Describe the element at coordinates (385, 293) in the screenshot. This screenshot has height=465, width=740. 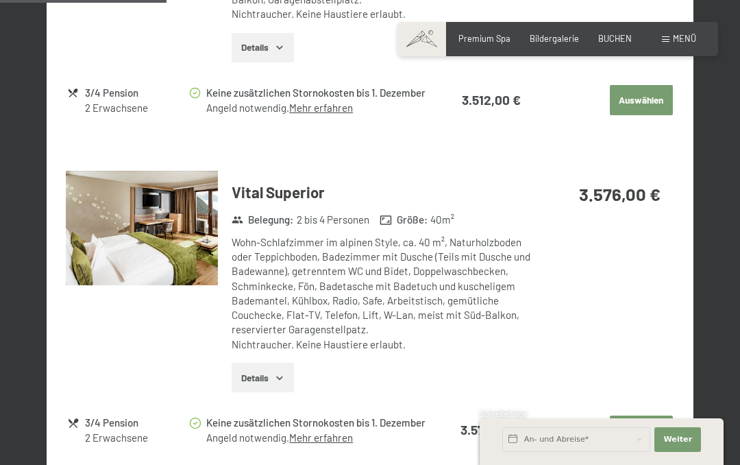
I see `div: Wohn-Schlafzimmer im alpinen Style, ca. 40 m², Naturholzboden oder Teppichboden, Badezimmer mit D...` at that location.